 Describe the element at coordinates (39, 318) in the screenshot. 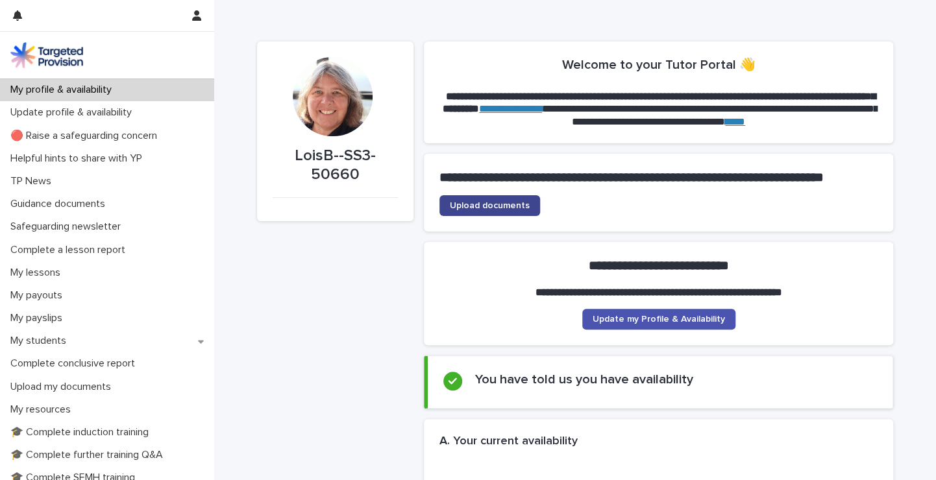

I see `p: My payslips` at that location.